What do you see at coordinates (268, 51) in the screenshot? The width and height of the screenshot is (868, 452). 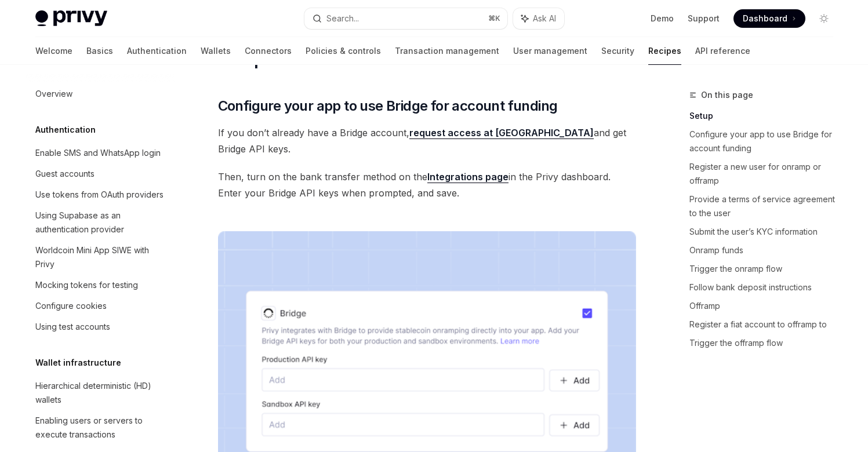 I see `a: Connectors` at bounding box center [268, 51].